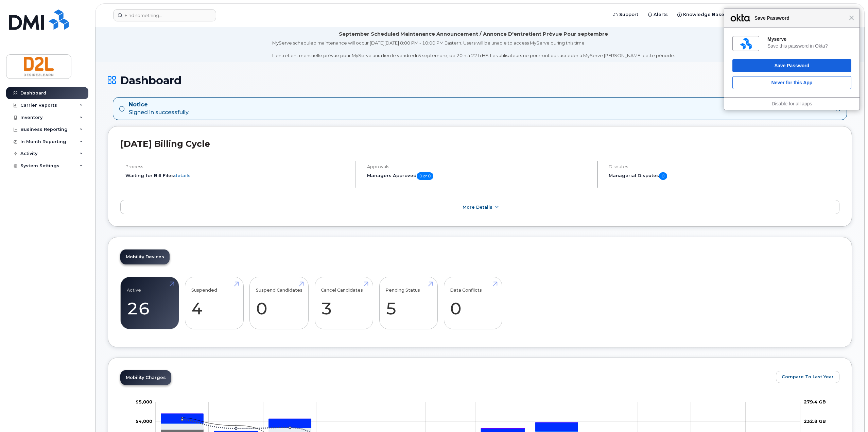 The image size is (868, 432). Describe the element at coordinates (182, 176) in the screenshot. I see `a: details` at that location.